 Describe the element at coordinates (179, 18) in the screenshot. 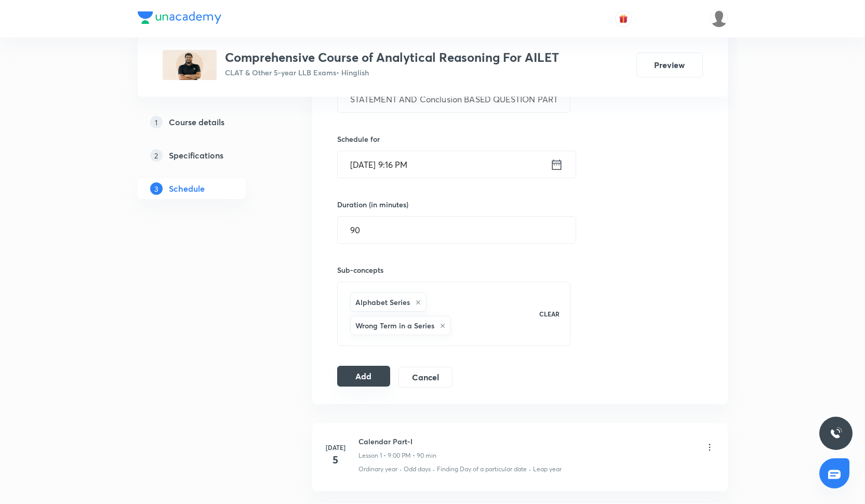

I see `img: Company Logo` at that location.